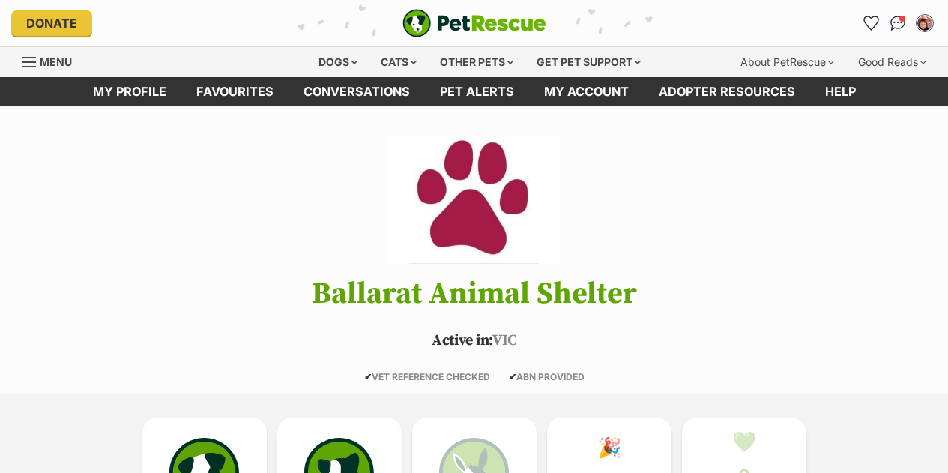 The width and height of the screenshot is (948, 473). What do you see at coordinates (547, 376) in the screenshot?
I see `span: ABN PROVIDED` at bounding box center [547, 376].